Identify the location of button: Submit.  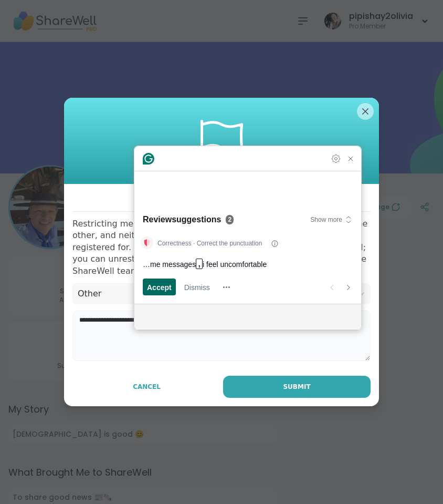
(297, 387).